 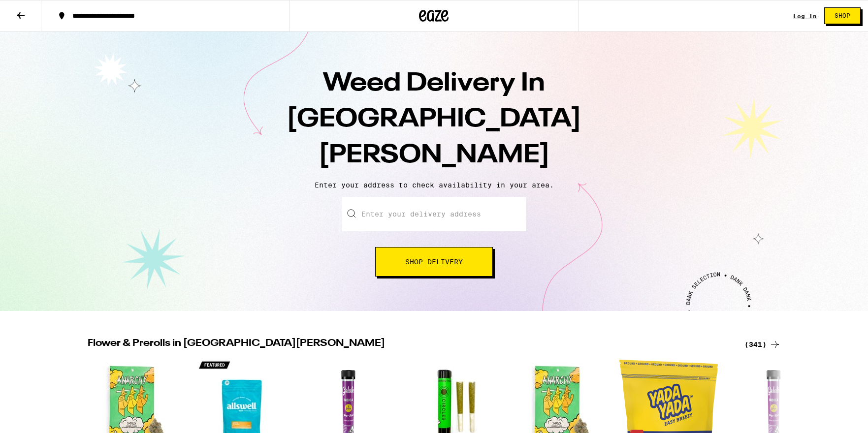 I want to click on a: Log In, so click(x=805, y=16).